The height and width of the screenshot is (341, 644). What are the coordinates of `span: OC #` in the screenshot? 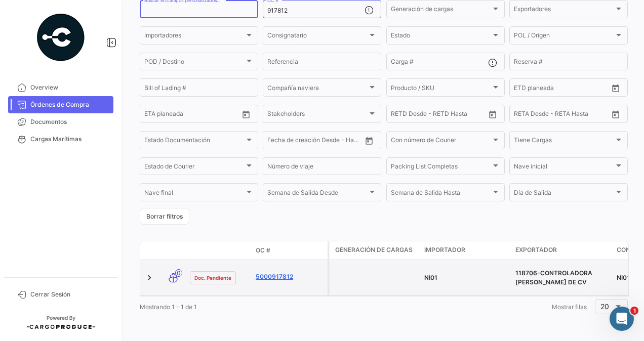 It's located at (263, 250).